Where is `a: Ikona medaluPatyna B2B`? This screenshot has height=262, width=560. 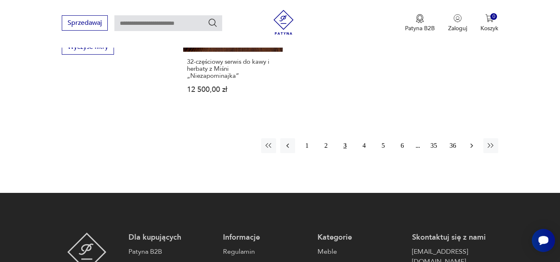
a: Ikona medaluPatyna B2B is located at coordinates (420, 23).